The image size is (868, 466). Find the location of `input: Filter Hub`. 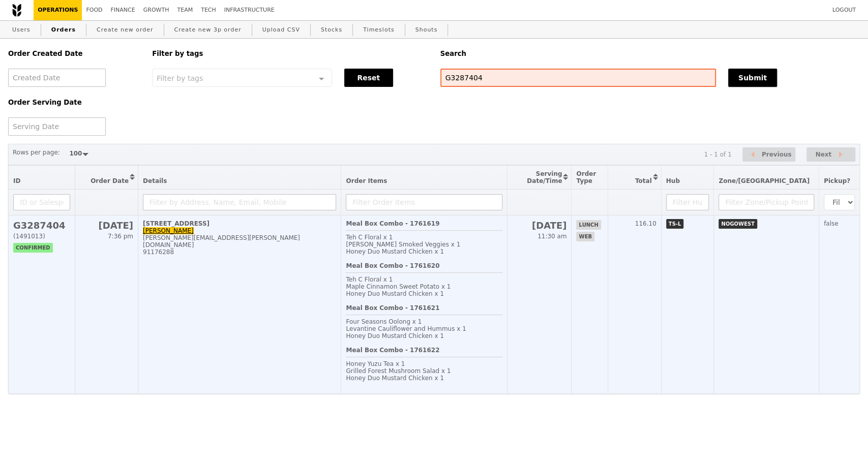

input: Filter Hub is located at coordinates (687, 202).